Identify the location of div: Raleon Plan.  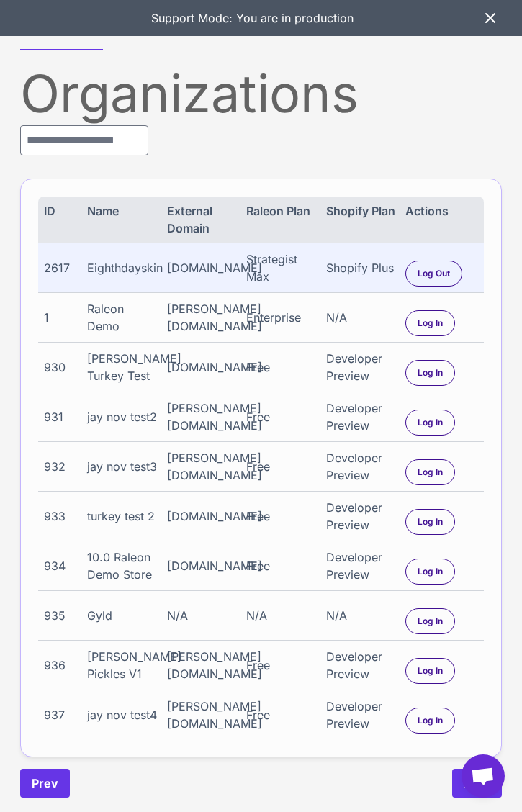
(282, 220).